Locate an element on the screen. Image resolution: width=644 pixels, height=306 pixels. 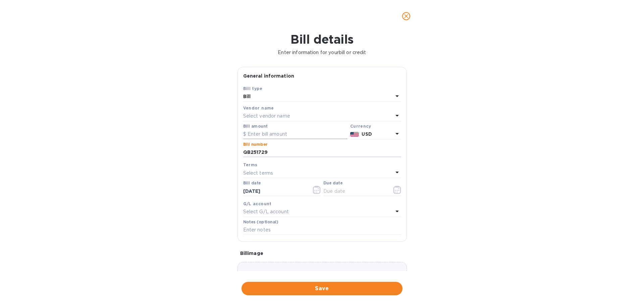
h1: Bill details is located at coordinates (322, 39).